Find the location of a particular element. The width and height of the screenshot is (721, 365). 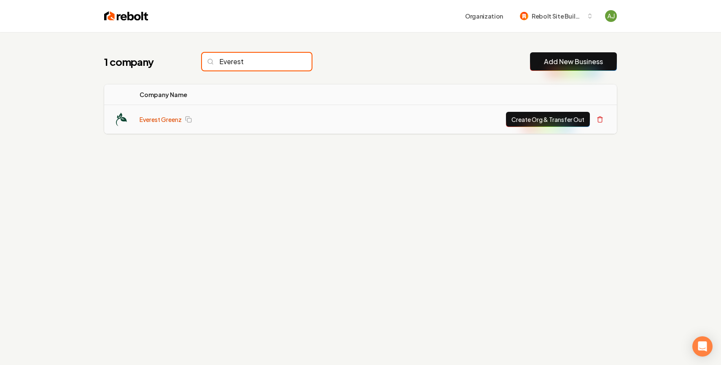

a: Add New Business is located at coordinates (573, 62).